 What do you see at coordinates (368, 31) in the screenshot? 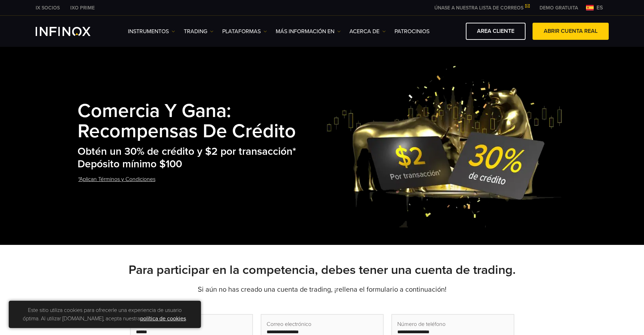
I see `a: ACERCA DE` at bounding box center [368, 31].